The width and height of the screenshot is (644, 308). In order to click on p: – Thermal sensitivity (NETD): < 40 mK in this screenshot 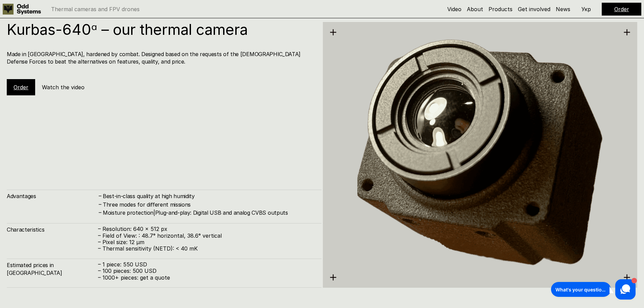, I will do `click(206, 248)`.